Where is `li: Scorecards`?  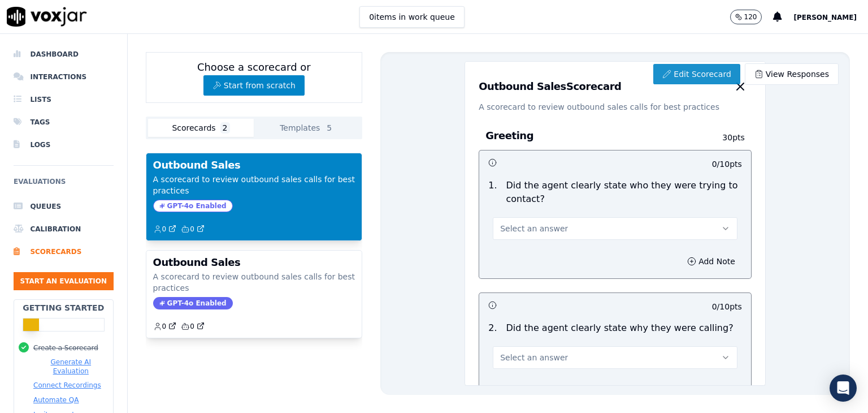
li: Scorecards is located at coordinates (64, 252).